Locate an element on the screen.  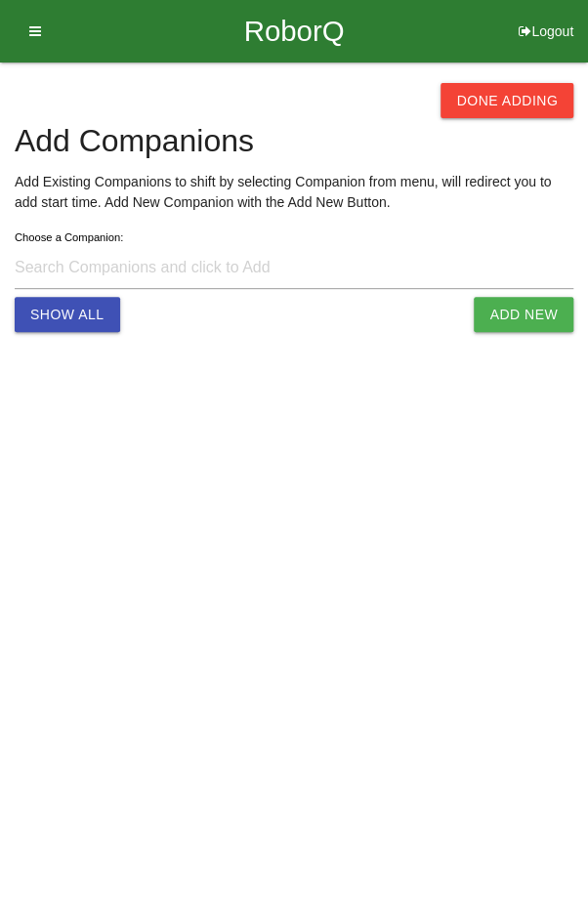
input: Search Companions and click to Add is located at coordinates (294, 268).